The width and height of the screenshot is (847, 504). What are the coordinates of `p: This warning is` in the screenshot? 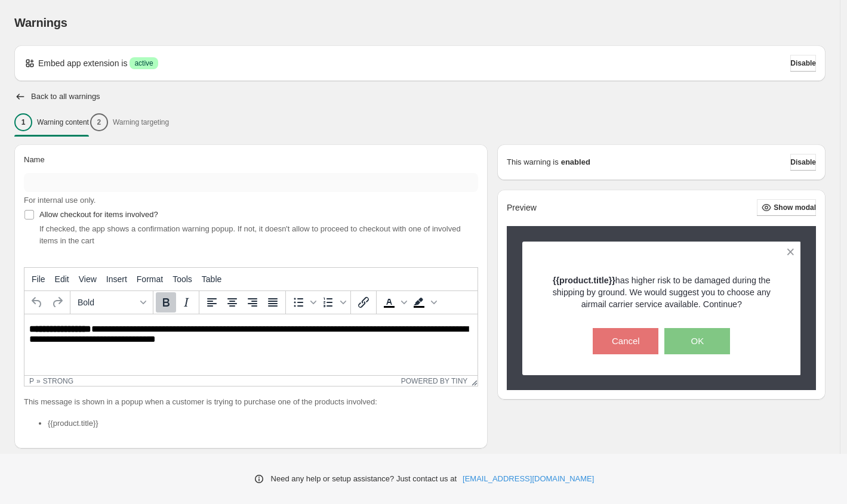 It's located at (533, 162).